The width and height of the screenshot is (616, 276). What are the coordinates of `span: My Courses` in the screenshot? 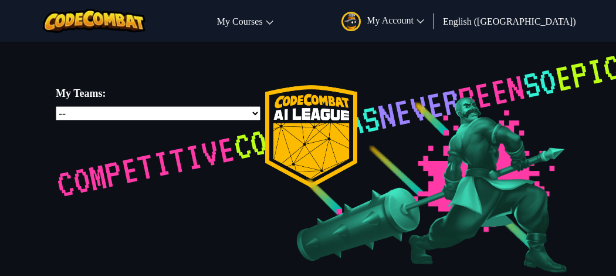 It's located at (240, 21).